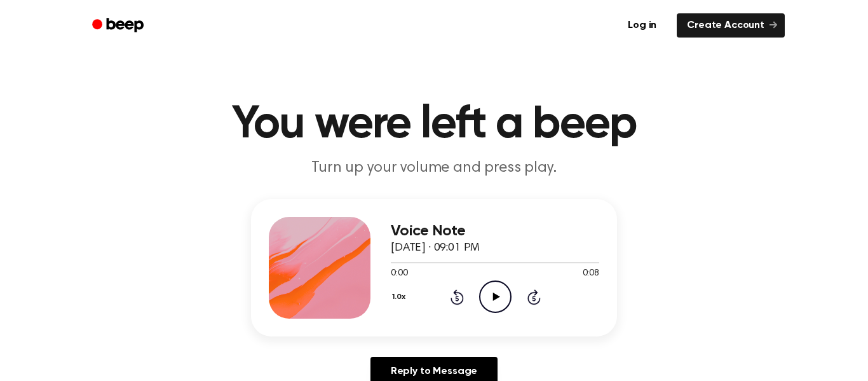  I want to click on a: Log in, so click(641, 25).